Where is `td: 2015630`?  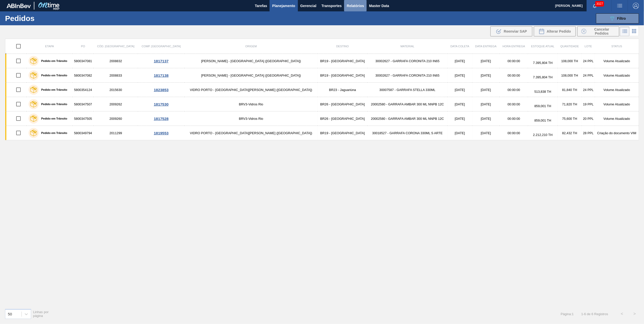
td: 2015630 is located at coordinates (116, 90).